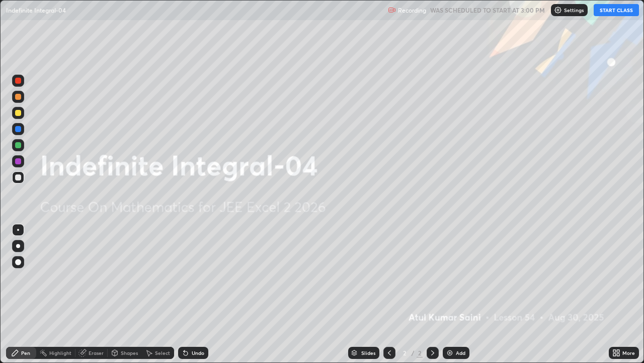 The image size is (644, 363). I want to click on div: Add, so click(460, 353).